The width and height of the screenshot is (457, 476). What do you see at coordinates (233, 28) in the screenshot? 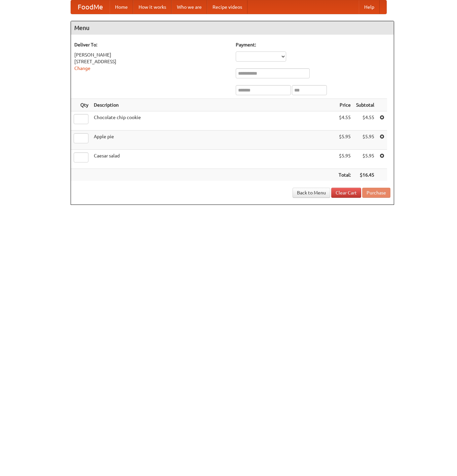
I see `h4: Menu` at bounding box center [233, 28].